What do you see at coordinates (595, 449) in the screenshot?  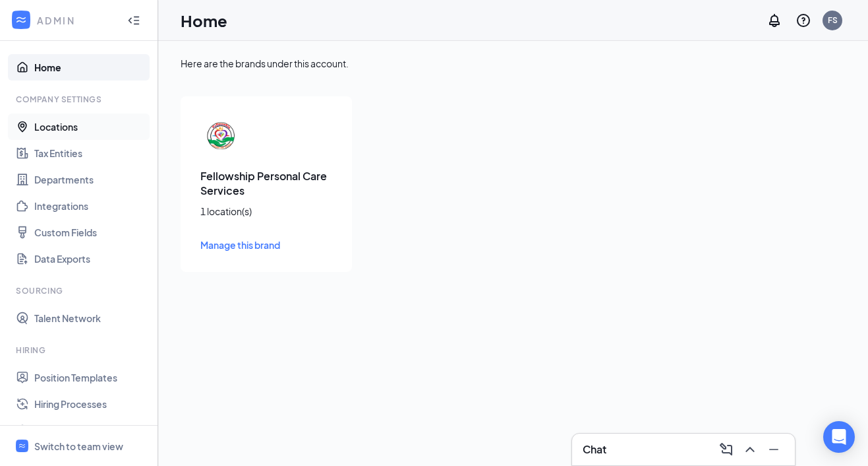 I see `h3: Chat` at bounding box center [595, 449].